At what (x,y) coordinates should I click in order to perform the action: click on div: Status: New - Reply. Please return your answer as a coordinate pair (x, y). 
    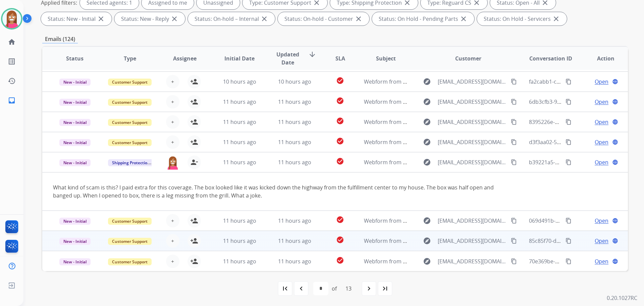
    Looking at the image, I should click on (150, 19).